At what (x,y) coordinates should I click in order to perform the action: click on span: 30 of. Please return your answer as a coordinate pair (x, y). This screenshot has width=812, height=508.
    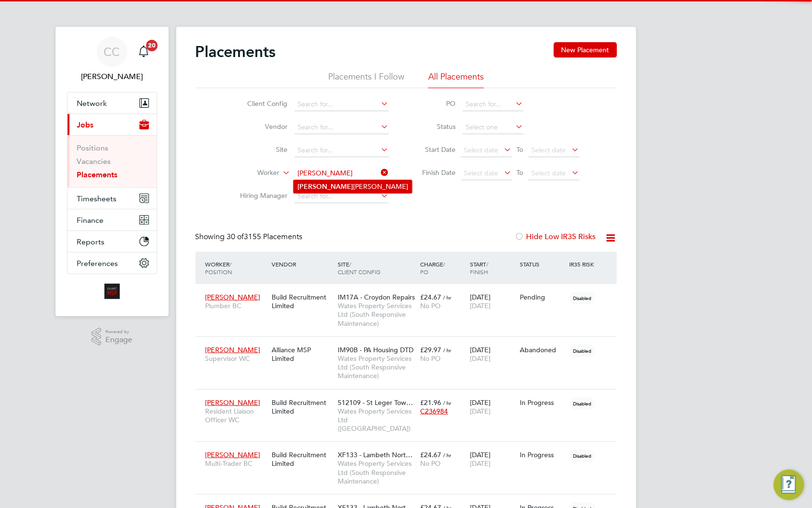
    Looking at the image, I should click on (236, 236).